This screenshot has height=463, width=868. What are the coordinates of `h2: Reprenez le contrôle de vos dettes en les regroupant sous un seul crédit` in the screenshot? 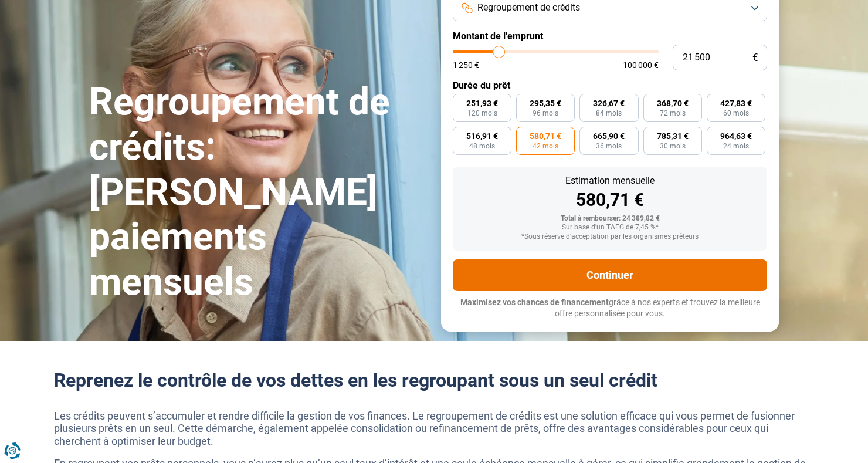 It's located at (434, 380).